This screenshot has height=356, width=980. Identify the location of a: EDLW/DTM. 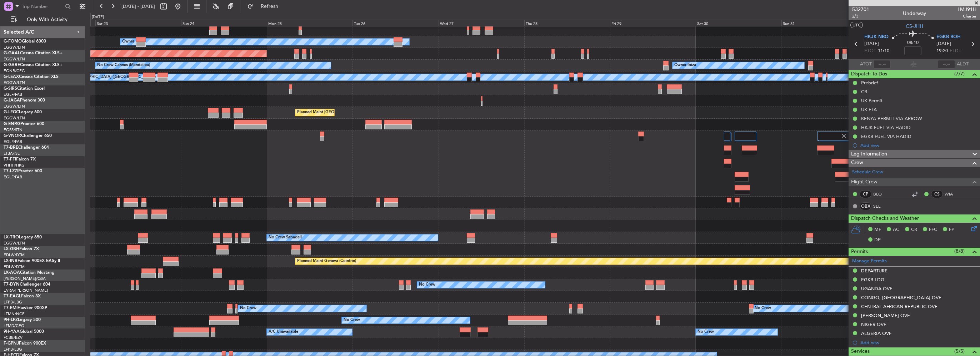
(14, 255).